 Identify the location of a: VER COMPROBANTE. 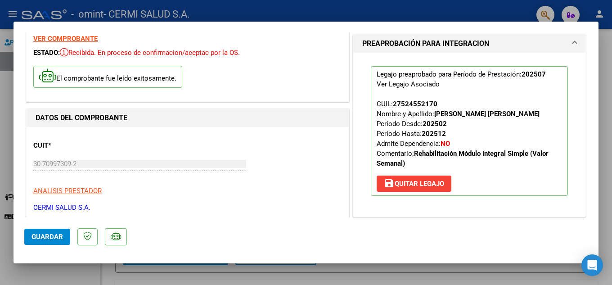
(65, 39).